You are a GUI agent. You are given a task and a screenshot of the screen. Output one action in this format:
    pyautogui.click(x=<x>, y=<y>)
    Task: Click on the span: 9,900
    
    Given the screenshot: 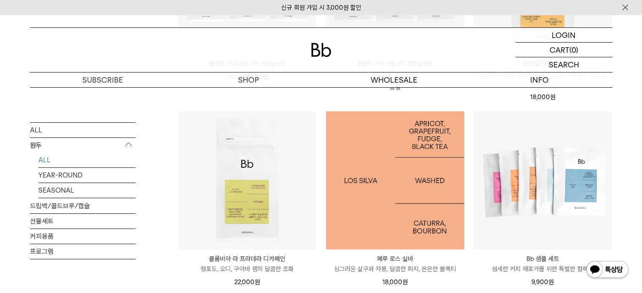 What is the action you would take?
    pyautogui.click(x=542, y=282)
    